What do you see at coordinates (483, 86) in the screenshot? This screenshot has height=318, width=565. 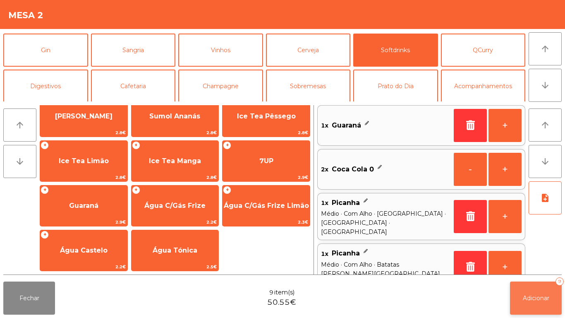 I see `button: Acompanhamentos` at bounding box center [483, 86].